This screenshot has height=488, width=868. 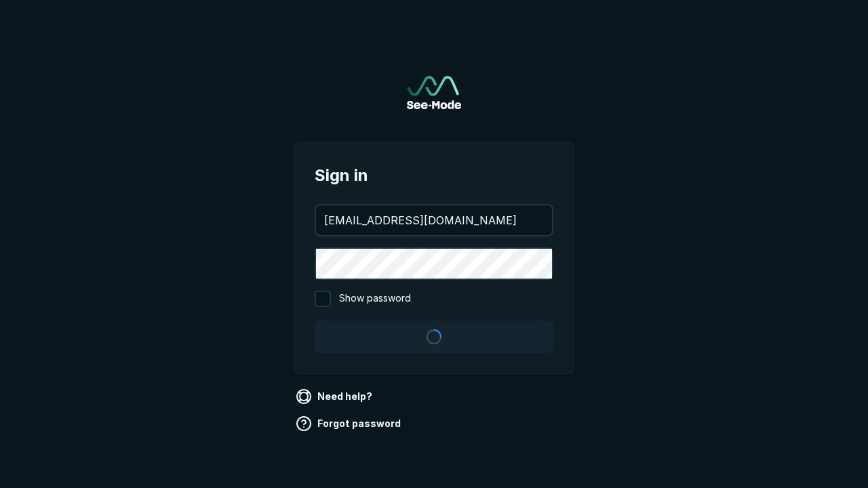 What do you see at coordinates (335, 397) in the screenshot?
I see `a: Need help?` at bounding box center [335, 397].